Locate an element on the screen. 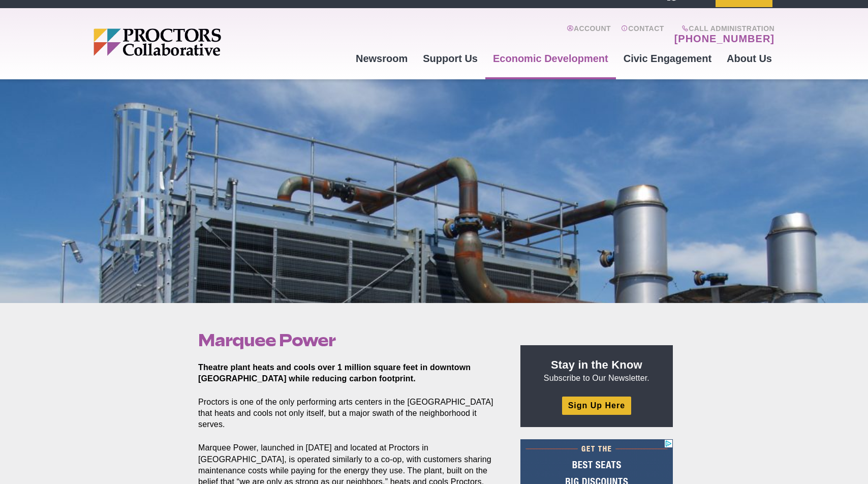 This screenshot has height=484, width=868. a: Economic Development is located at coordinates (551, 59).